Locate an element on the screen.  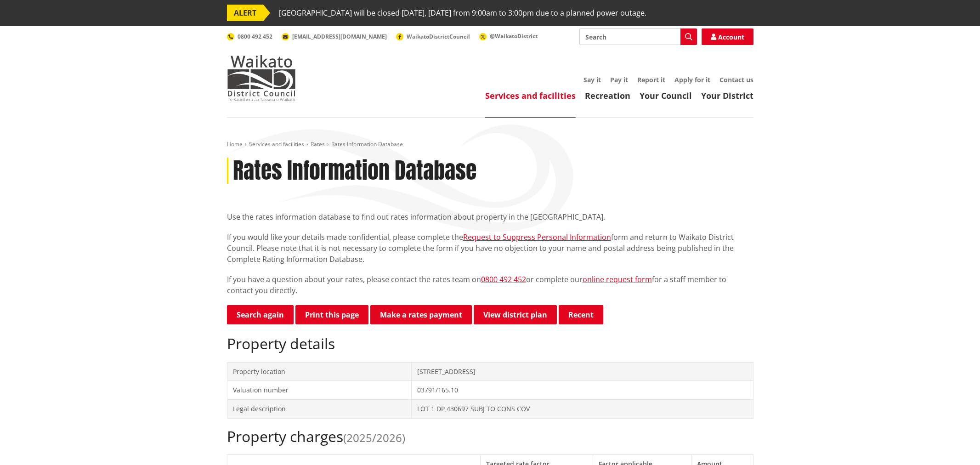
img: Waikato District Council - Te Kaunihera aa Takiwaa o Waikato is located at coordinates (261, 78).